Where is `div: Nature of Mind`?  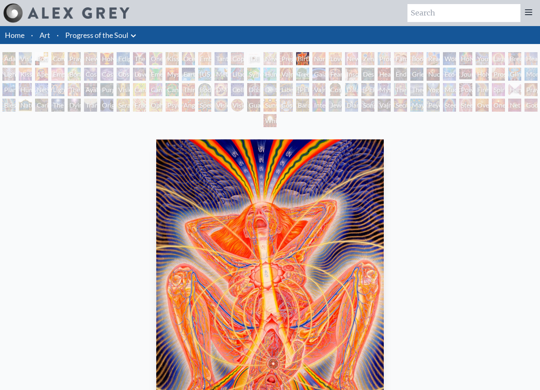 div: Nature of Mind is located at coordinates (25, 105).